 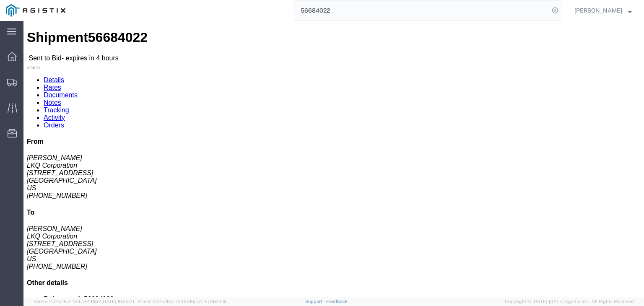 What do you see at coordinates (421, 10) in the screenshot?
I see `input: Search for shipment number, reference number` at bounding box center [421, 10].